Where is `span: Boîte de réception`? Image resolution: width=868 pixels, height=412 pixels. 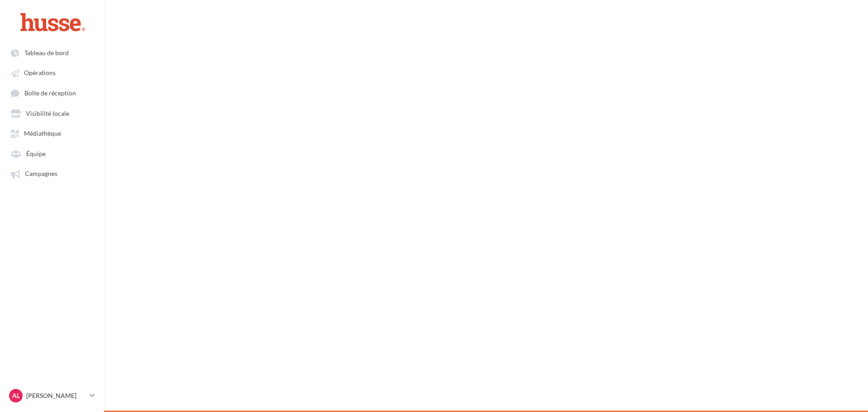
span: Boîte de réception is located at coordinates (50, 93).